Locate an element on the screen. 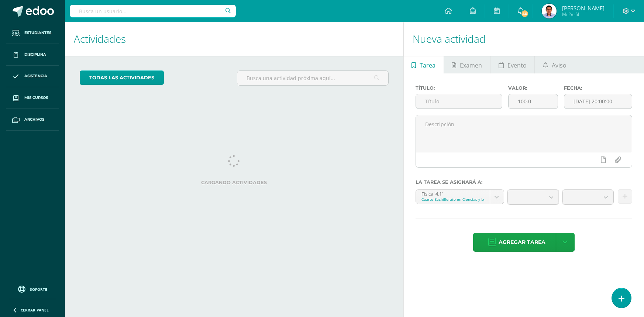 This screenshot has width=644, height=317. a: Evento is located at coordinates (512, 64).